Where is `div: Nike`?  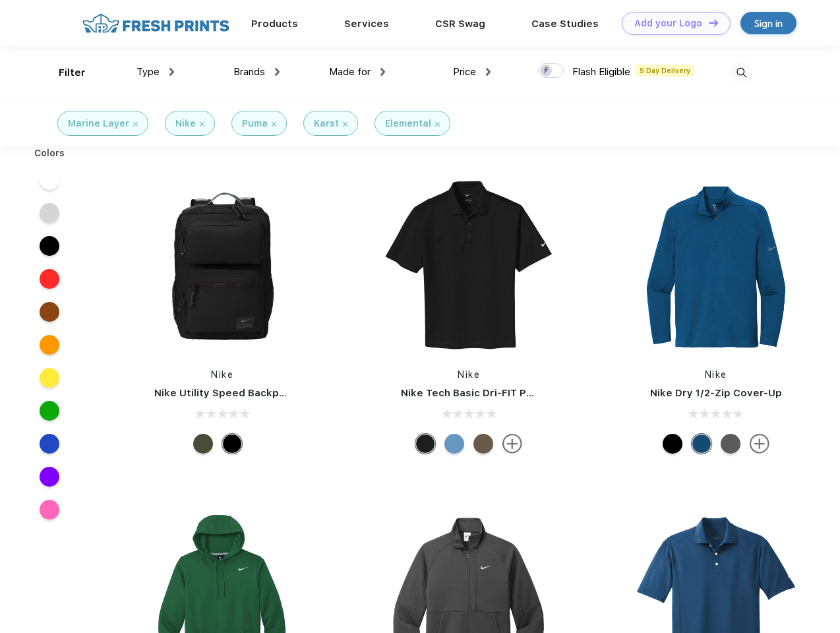
div: Nike is located at coordinates (185, 123).